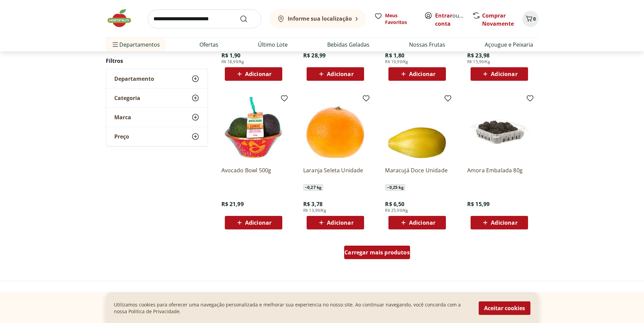  Describe the element at coordinates (315, 55) in the screenshot. I see `span: R$ 28,99` at that location.